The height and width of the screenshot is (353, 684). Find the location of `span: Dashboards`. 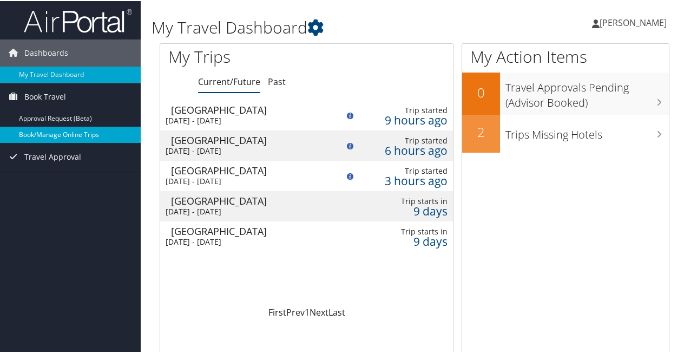

span: Dashboards is located at coordinates (46, 52).